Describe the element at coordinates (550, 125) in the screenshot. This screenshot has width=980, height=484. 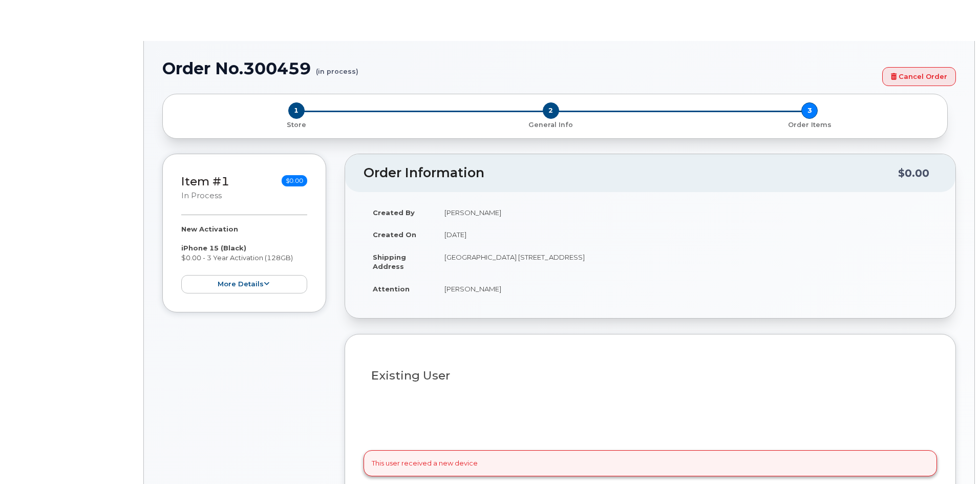
I see `p: General Info` at that location.